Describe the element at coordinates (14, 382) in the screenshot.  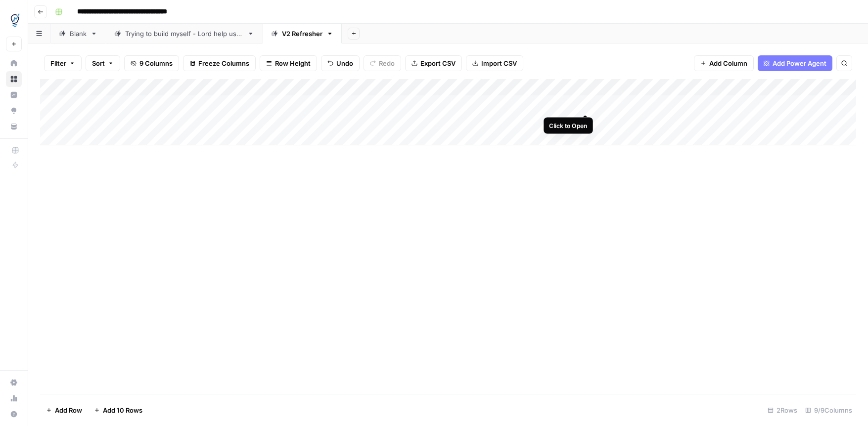
I see `a: Settings` at that location.